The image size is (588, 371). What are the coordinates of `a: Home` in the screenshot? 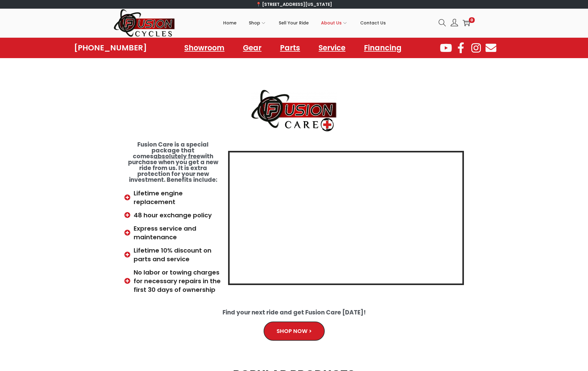 It's located at (230, 23).